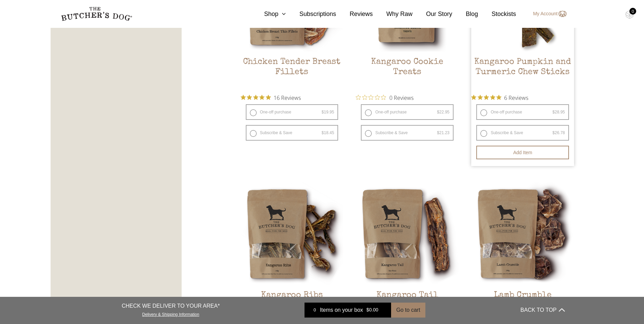 Image resolution: width=644 pixels, height=324 pixels. What do you see at coordinates (542, 310) in the screenshot?
I see `button: BACK TO TOP` at bounding box center [542, 310].